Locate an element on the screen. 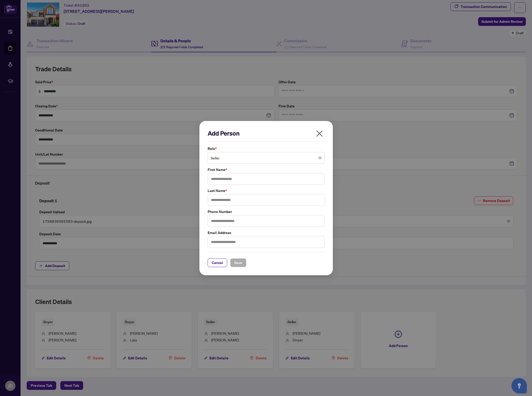  button: Cancel is located at coordinates (217, 262).